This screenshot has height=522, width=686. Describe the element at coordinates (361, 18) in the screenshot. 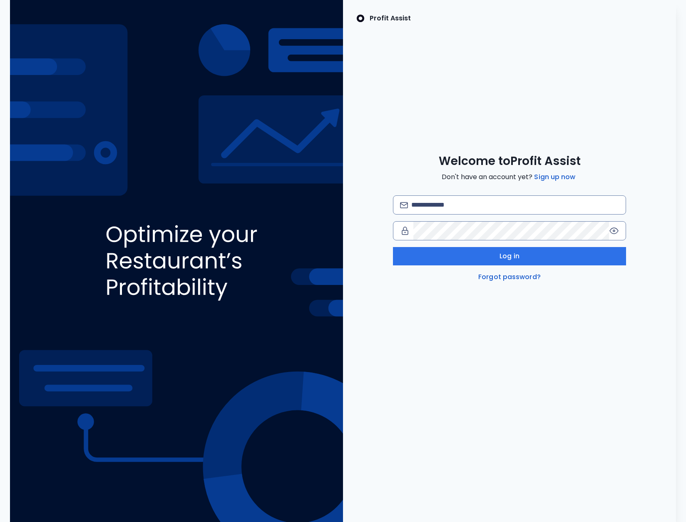

I see `img: SpotOn Logo` at that location.